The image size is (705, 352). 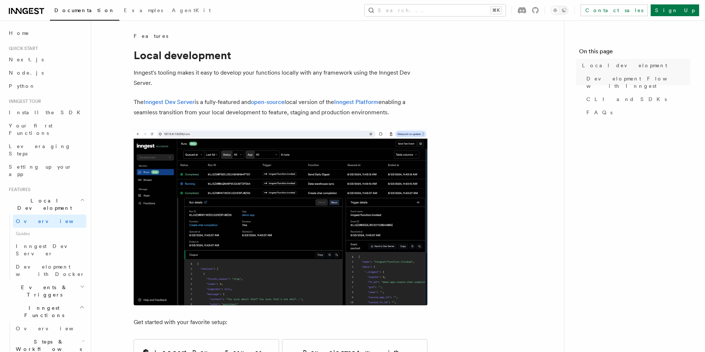 What do you see at coordinates (43, 311) in the screenshot?
I see `span: Inngest Functions` at bounding box center [43, 311].